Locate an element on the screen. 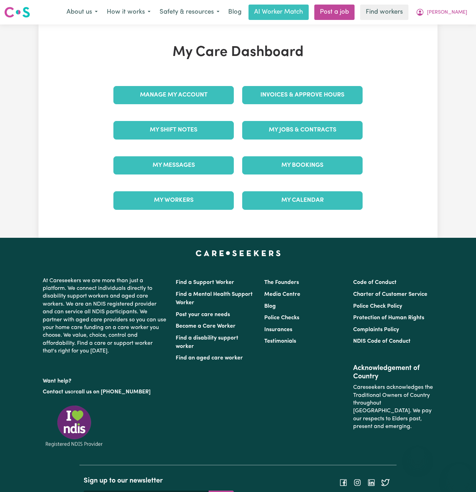 This screenshot has width=476, height=492. h2: Acknowledgement of Country is located at coordinates (393, 373).